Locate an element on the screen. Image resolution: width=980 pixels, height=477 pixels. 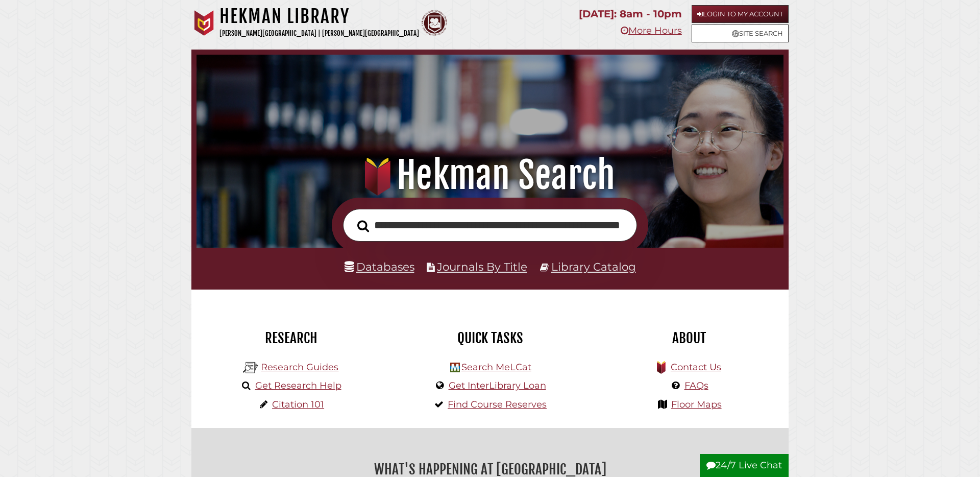
a: Login to My Account is located at coordinates (740, 14).